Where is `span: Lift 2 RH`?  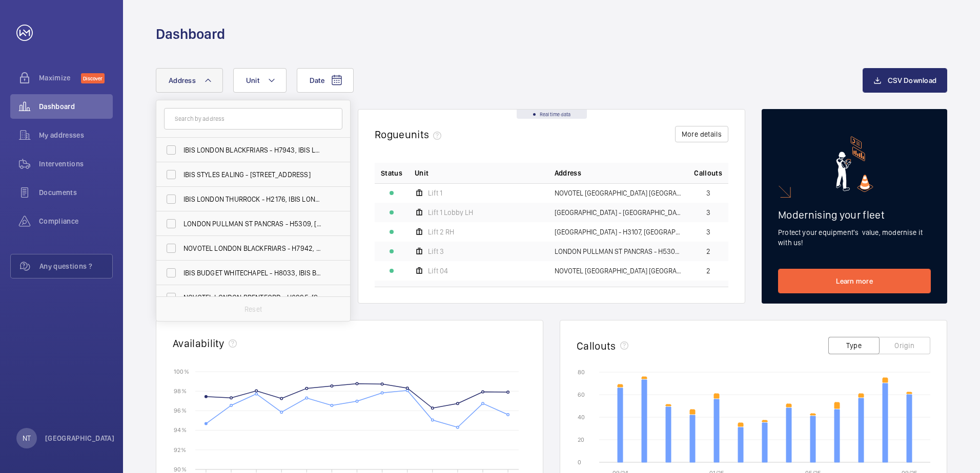
span: Lift 2 RH is located at coordinates (441, 232).